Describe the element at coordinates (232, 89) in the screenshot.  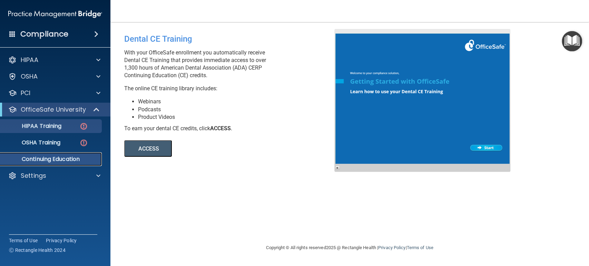
I see `p: The online CE training library includes:` at that location.